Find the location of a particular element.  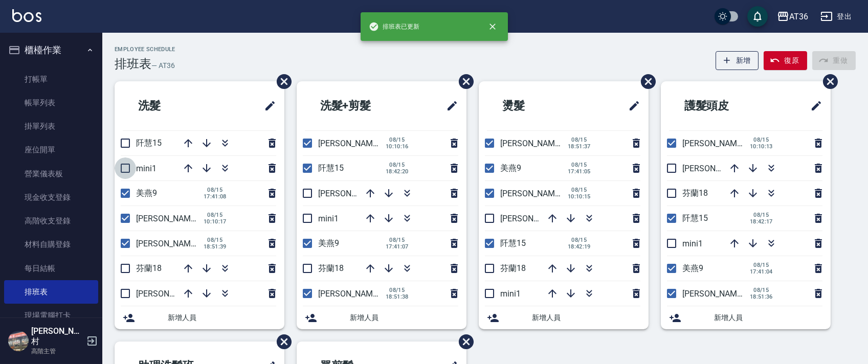

span: 10:10:17 is located at coordinates (215, 222).